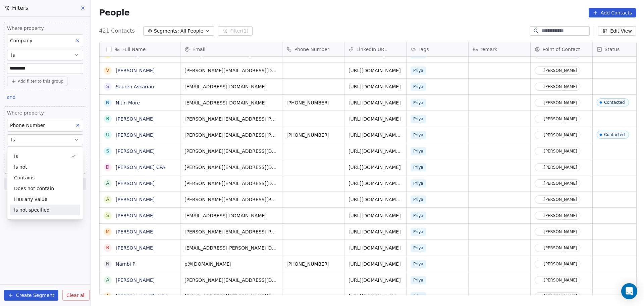  What do you see at coordinates (45, 189) in the screenshot?
I see `div: Does not contain` at bounding box center [45, 189].